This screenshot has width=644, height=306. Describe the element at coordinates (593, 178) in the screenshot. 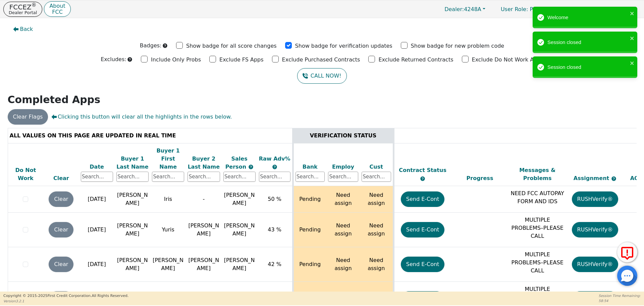

I see `span: Assignment` at that location.